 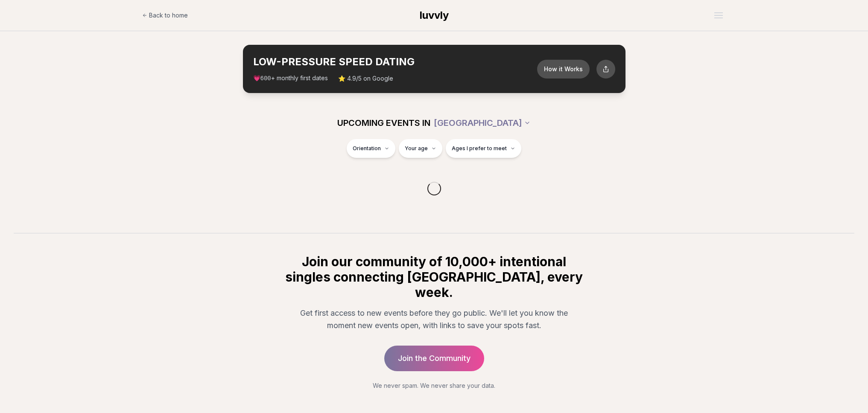 What do you see at coordinates (168, 16) in the screenshot?
I see `span: Back to home` at bounding box center [168, 16].